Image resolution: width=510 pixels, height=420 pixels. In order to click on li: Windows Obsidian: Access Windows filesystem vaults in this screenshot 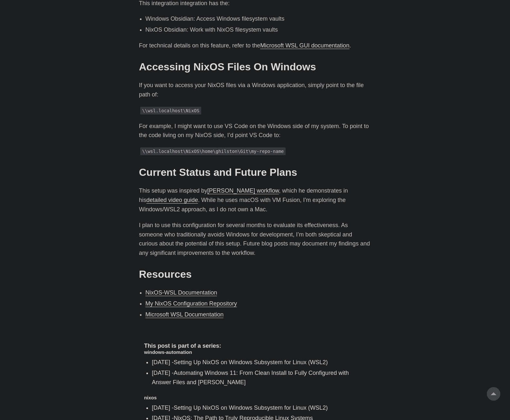, I will do `click(258, 19)`.